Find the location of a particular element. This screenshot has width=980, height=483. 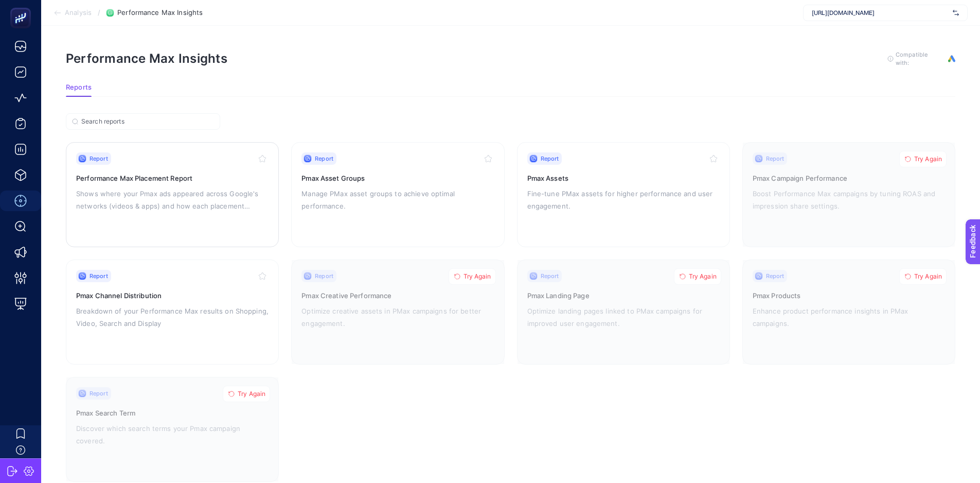

a: ReportTry AgainPmax Landing PageOptimize landing pages linked to PMax campaigns for improved user... is located at coordinates (624, 312).